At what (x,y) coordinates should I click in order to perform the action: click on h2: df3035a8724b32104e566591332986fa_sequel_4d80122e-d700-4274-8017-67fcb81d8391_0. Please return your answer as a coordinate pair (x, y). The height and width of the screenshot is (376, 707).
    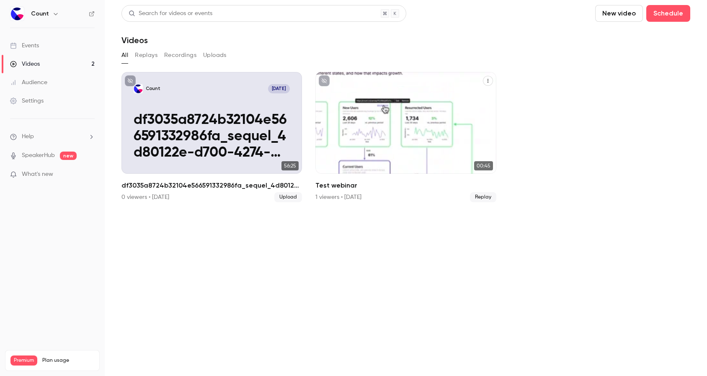
    Looking at the image, I should click on (212, 186).